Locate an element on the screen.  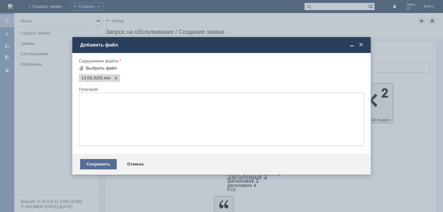
span: Свернуть (Ctrl + M) is located at coordinates (352, 45).